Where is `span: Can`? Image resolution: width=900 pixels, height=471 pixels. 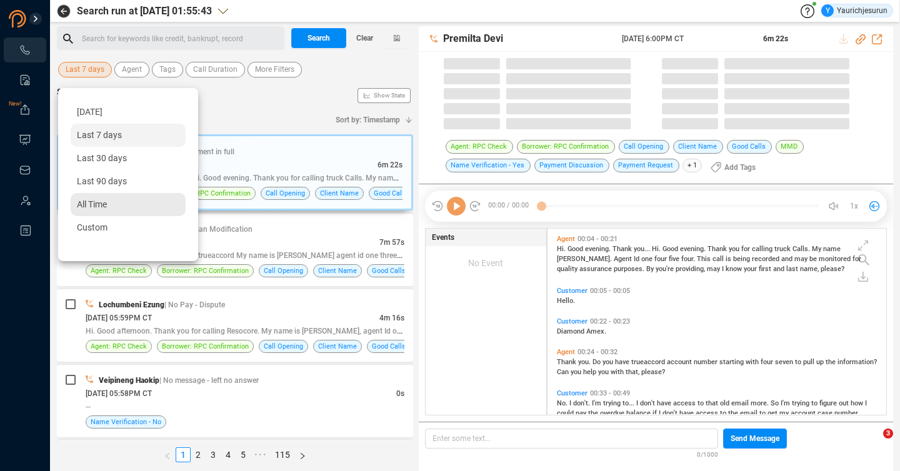
span: Can is located at coordinates (564, 372).